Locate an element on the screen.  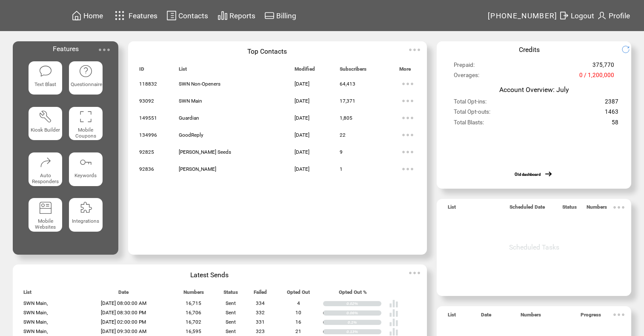
span: Features is located at coordinates (65, 49).